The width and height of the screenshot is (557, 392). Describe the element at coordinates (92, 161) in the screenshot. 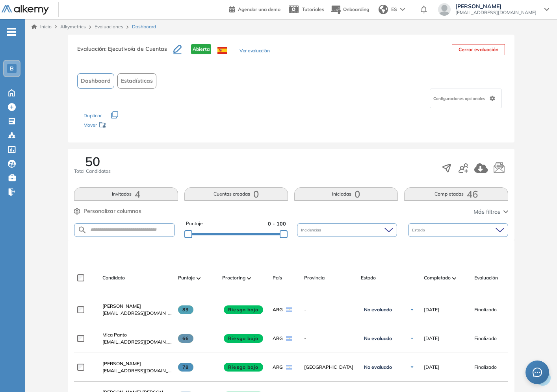

I see `span: 50` at that location.